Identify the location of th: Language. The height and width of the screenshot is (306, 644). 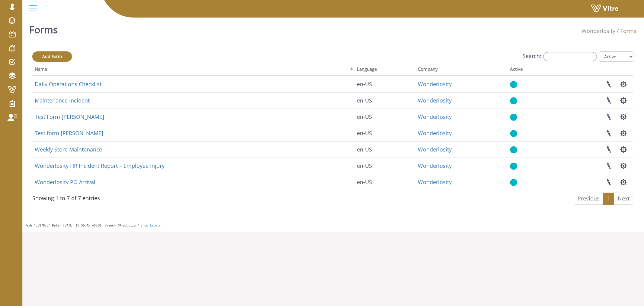
(385, 70).